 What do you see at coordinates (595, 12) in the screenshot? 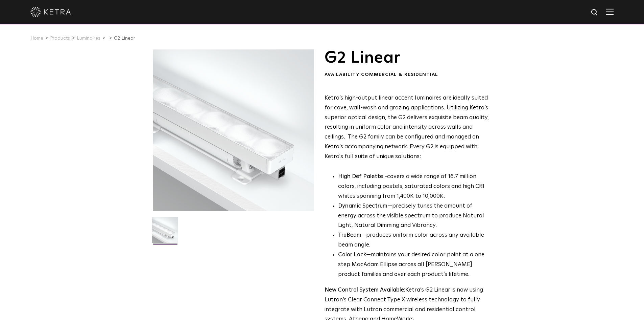
I see `img: search icon` at bounding box center [595, 12].